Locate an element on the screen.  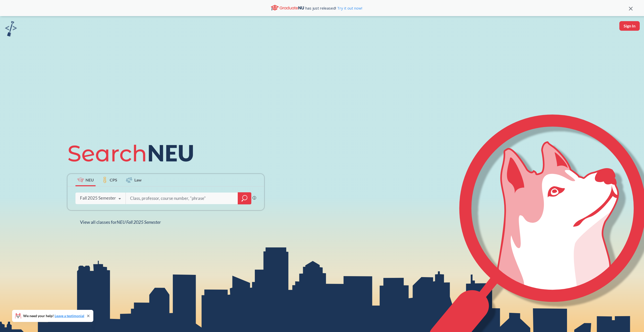
span: has just released! is located at coordinates (334, 8).